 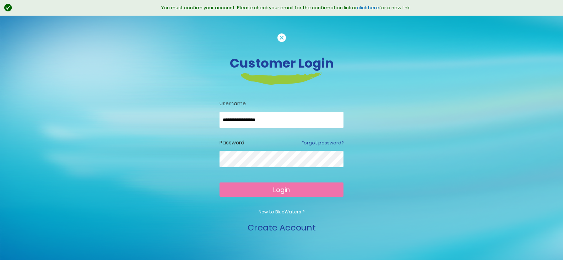 What do you see at coordinates (281, 189) in the screenshot?
I see `button: Login` at bounding box center [281, 189].